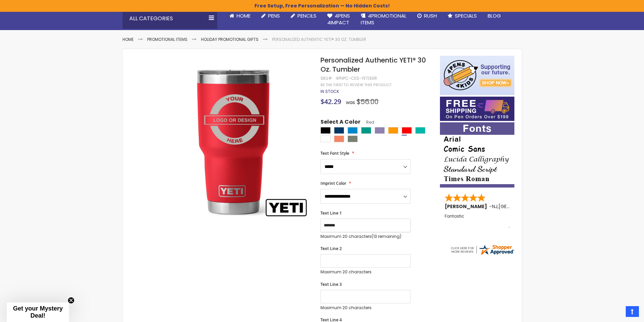 The width and height of the screenshot is (644, 322). What do you see at coordinates (406, 130) in the screenshot?
I see `div: Red` at bounding box center [406, 130].